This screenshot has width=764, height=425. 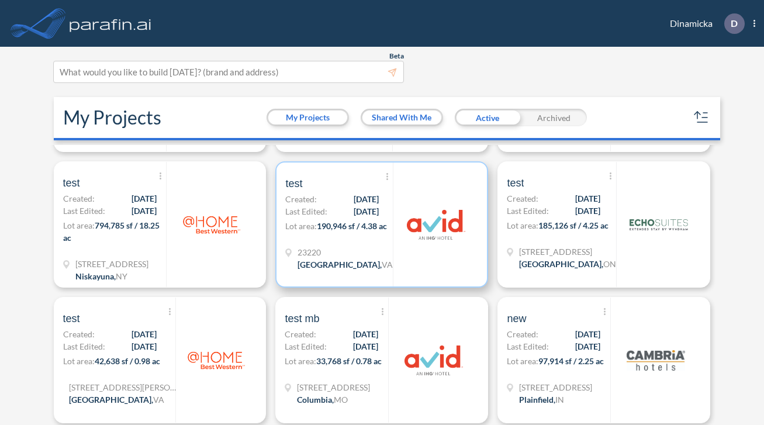 What do you see at coordinates (568, 251) in the screenshot?
I see `span: 674 Front Street` at bounding box center [568, 251].